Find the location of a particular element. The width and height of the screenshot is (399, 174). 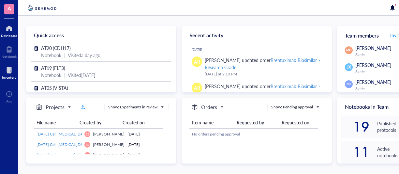

th: Created on is located at coordinates (139, 122).